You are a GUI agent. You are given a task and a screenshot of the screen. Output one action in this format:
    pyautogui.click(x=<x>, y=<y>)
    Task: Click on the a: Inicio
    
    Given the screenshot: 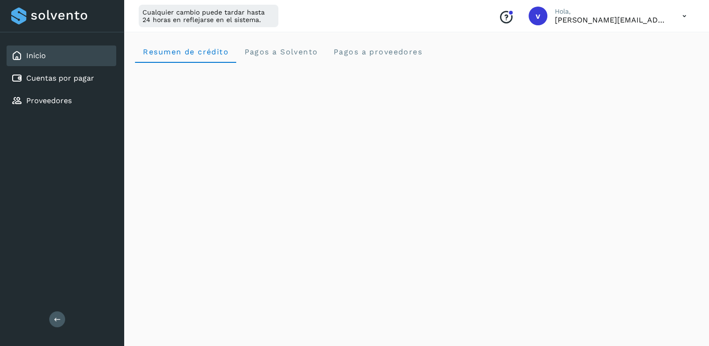 What is the action you would take?
    pyautogui.click(x=36, y=55)
    